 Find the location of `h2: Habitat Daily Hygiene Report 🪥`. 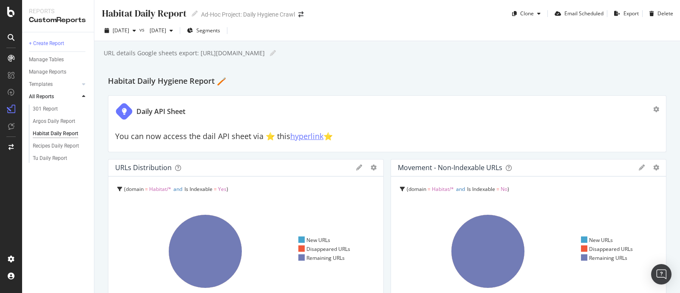

h2: Habitat Daily Hygiene Report 🪥 is located at coordinates (167, 82).